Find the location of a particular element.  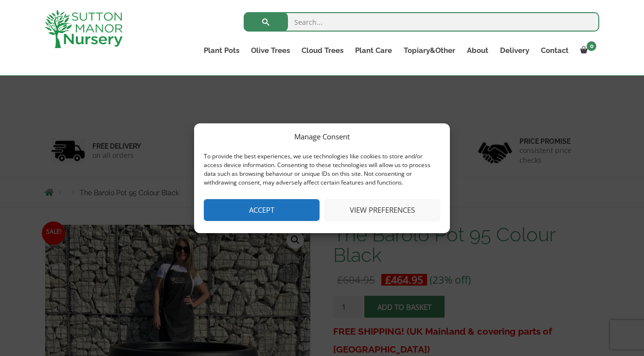

a: Delivery is located at coordinates (515, 51).